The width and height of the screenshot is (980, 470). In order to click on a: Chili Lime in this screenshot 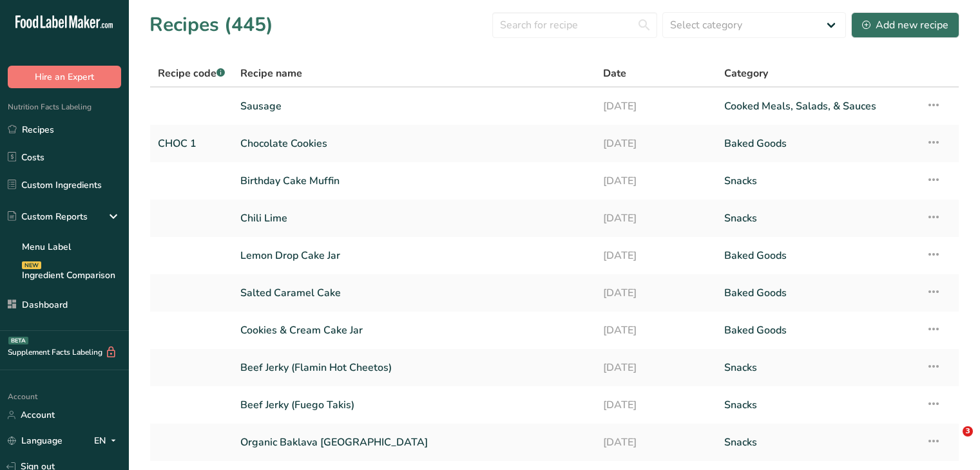, I will do `click(413, 219)`.